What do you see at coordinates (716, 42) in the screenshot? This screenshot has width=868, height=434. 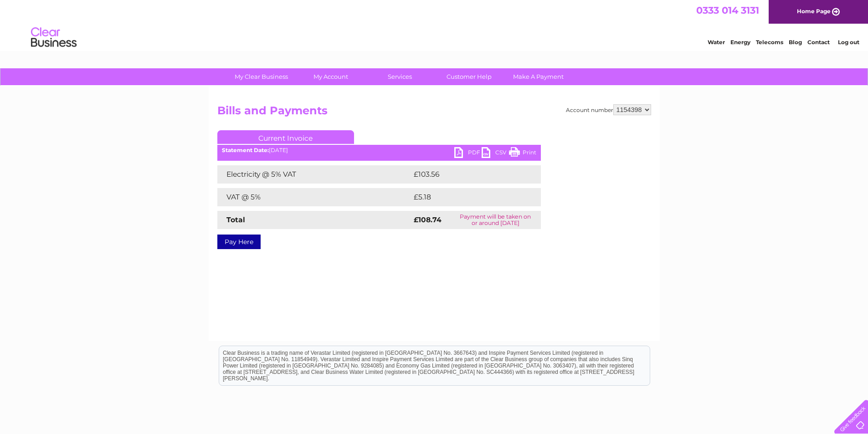 I see `a: Water` at bounding box center [716, 42].